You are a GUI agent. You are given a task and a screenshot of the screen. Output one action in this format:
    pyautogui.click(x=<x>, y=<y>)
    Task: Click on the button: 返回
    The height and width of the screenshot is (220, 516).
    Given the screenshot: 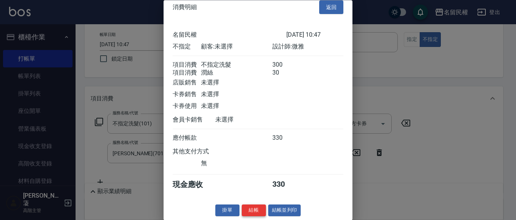 What is the action you would take?
    pyautogui.click(x=331, y=7)
    